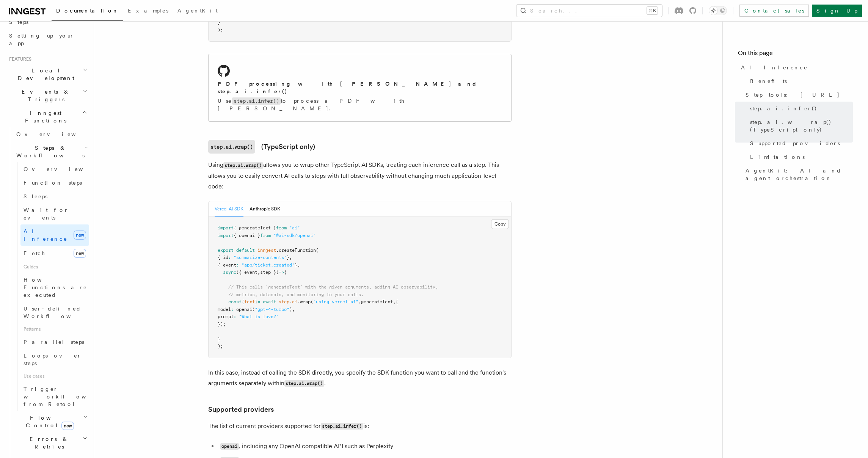  Describe the element at coordinates (836, 10) in the screenshot. I see `a: Sign Up` at that location.